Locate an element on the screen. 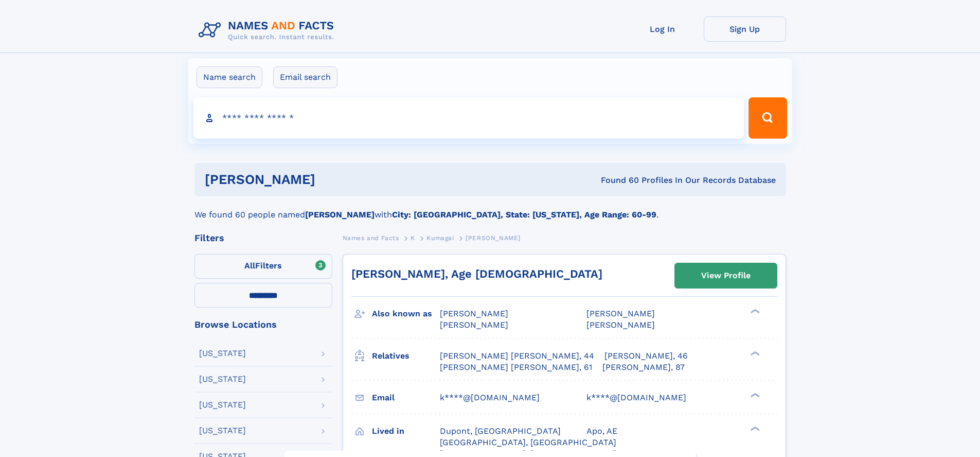 This screenshot has height=457, width=980. input: search input is located at coordinates (469, 118).